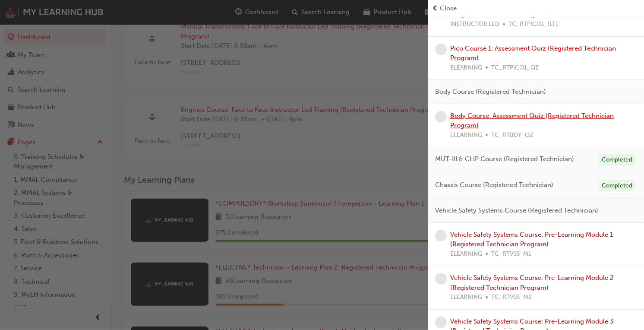  I want to click on span: TC_RTVSS_M1, so click(511, 254).